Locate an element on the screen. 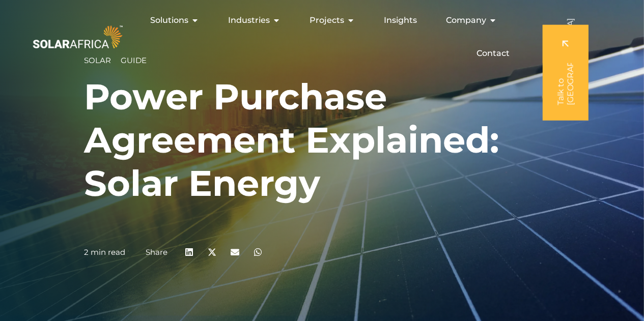 The image size is (644, 321). span: Company is located at coordinates (466, 20).